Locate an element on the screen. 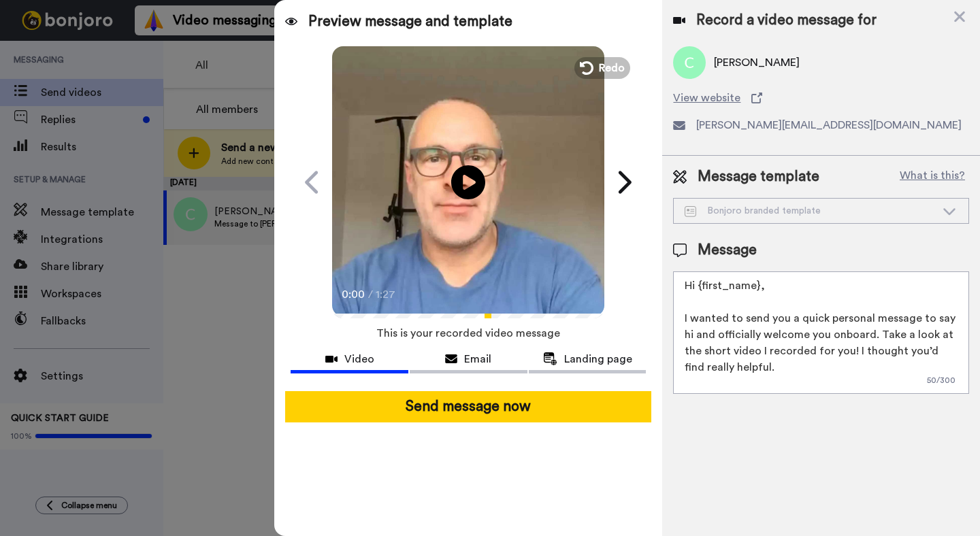 The image size is (980, 536). span: This is your recorded video message is located at coordinates (468, 333).